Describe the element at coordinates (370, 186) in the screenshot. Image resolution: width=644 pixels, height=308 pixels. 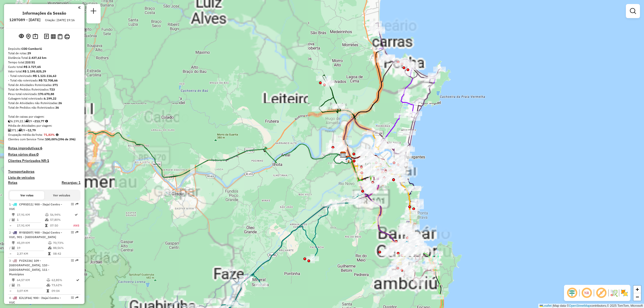
I see `div: Atividade não roteirizada - COMERCIAL HILLESHEIM` at that location.